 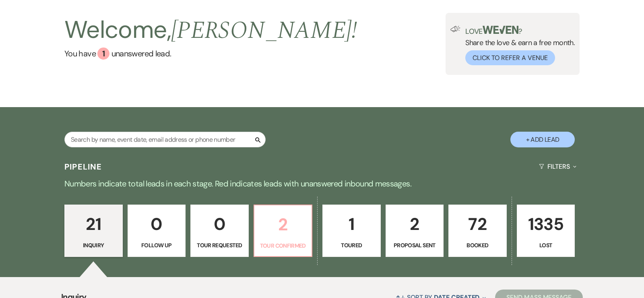 I want to click on p: Lost, so click(x=546, y=245).